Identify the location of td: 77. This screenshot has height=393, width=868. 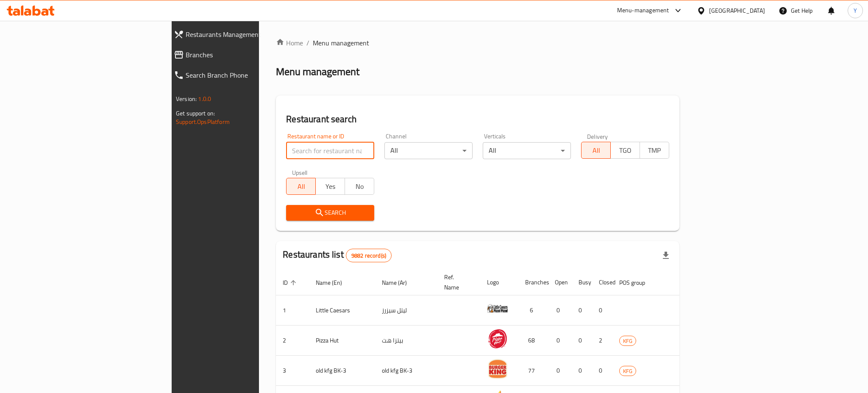
(533, 370).